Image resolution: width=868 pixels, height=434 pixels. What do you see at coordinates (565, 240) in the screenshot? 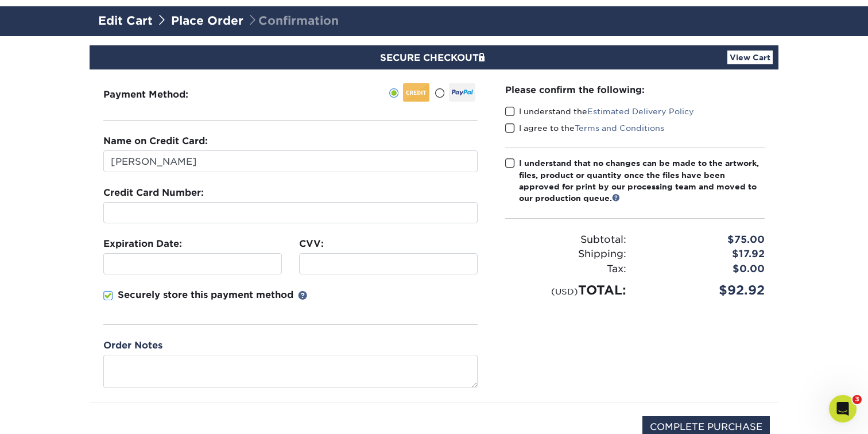
I see `div: Subtotal:` at bounding box center [565, 240].